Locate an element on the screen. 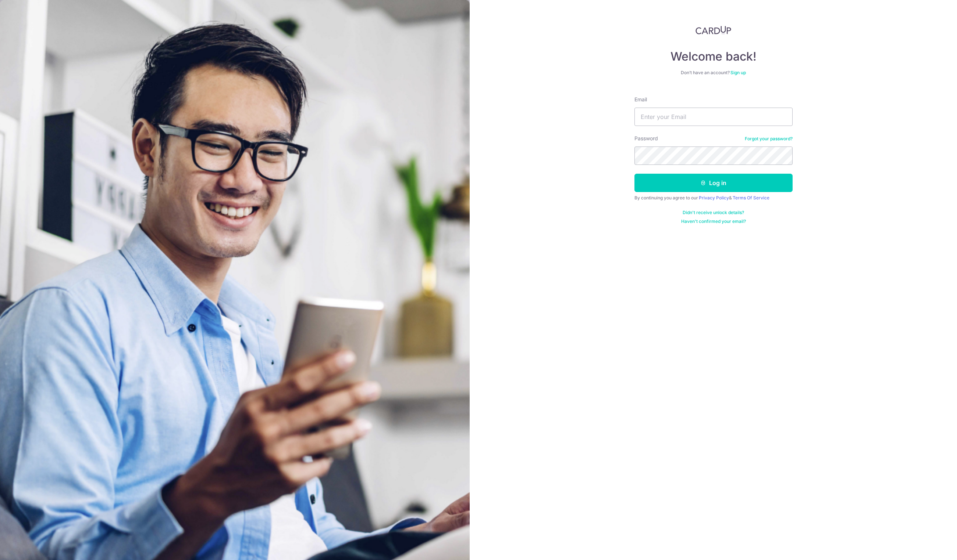  input: Enter your Email is located at coordinates (713, 117).